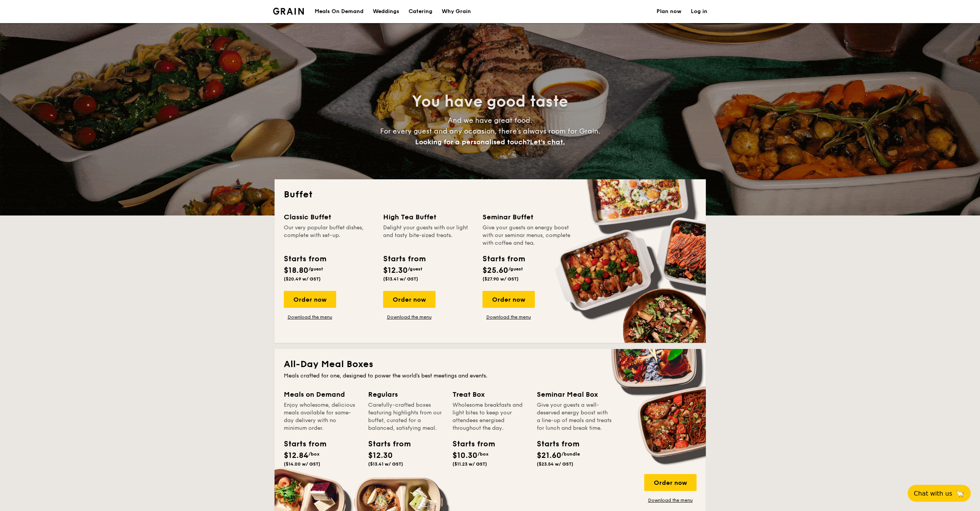 This screenshot has width=980, height=511. What do you see at coordinates (465, 456) in the screenshot?
I see `span: $10.30` at bounding box center [465, 456].